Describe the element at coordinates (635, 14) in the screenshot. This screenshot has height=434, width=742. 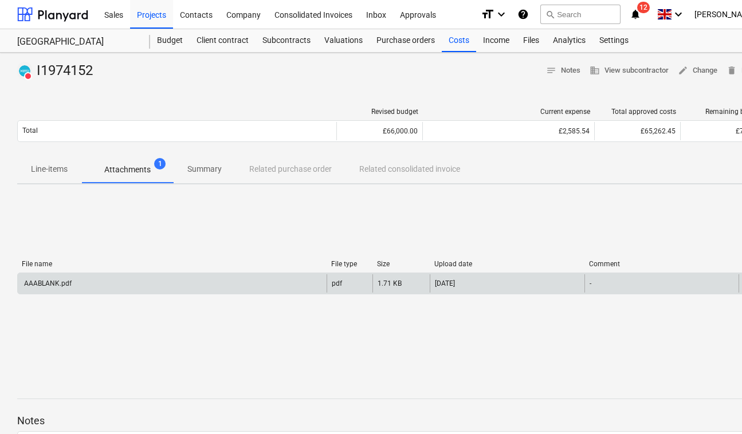
I see `i: notifications` at that location.